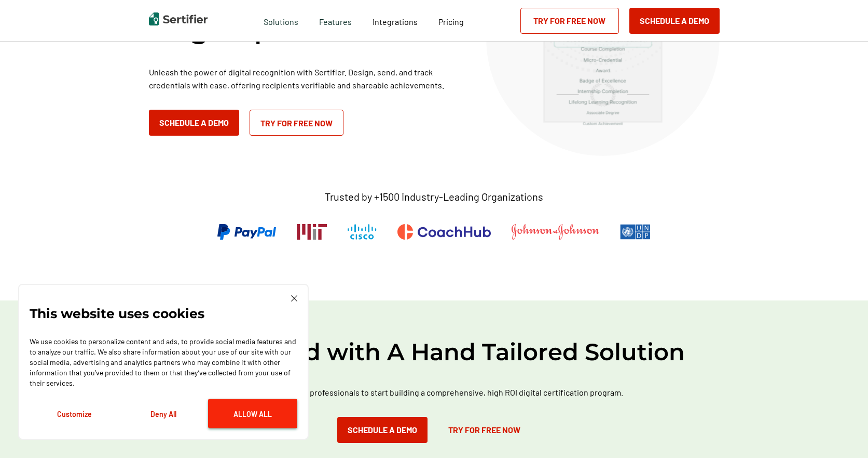  What do you see at coordinates (451, 21) in the screenshot?
I see `span: Pricing` at bounding box center [451, 21].